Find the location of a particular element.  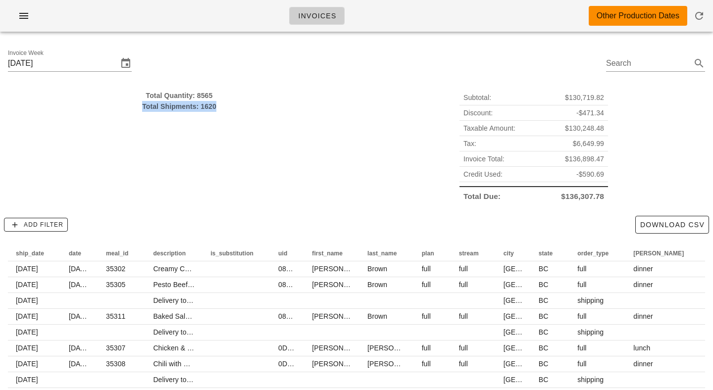

span: description is located at coordinates (169, 253).